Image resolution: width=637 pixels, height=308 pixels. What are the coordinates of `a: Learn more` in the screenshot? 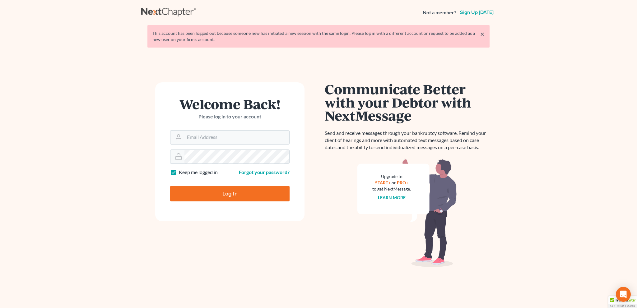 It's located at (392, 198).